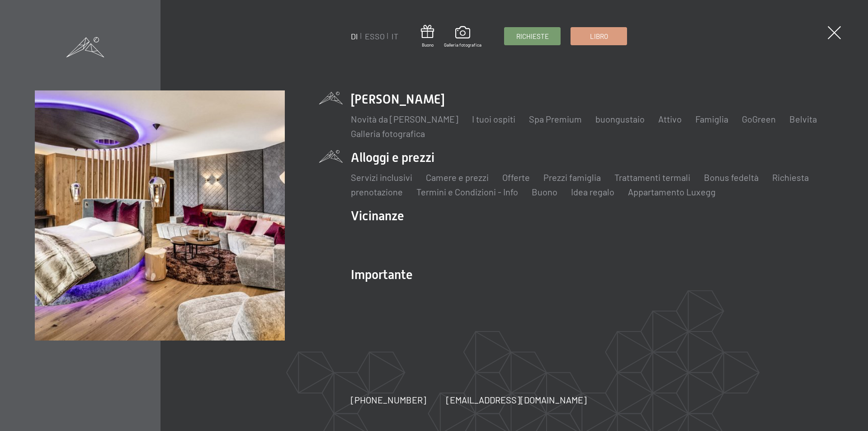 The width and height of the screenshot is (868, 431). I want to click on font: Richiesta, so click(790, 177).